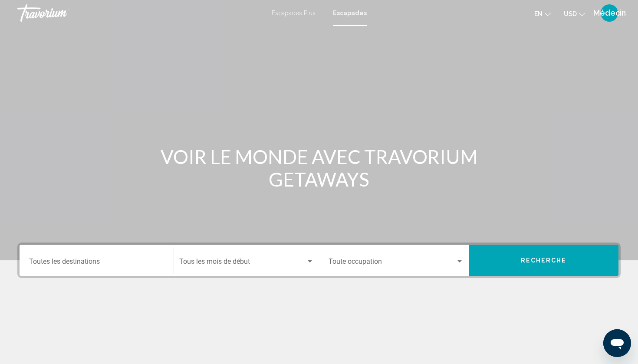  What do you see at coordinates (570, 14) in the screenshot?
I see `span: USD` at bounding box center [570, 14].